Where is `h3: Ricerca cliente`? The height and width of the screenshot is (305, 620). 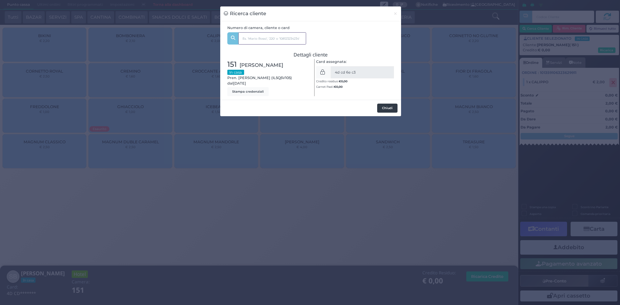
h3: Ricerca cliente is located at coordinates (245, 14).